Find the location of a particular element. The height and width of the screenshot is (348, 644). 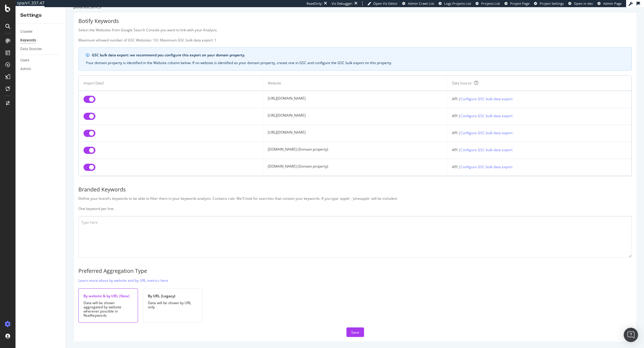

span: Admin Crawl List is located at coordinates (421, 3).